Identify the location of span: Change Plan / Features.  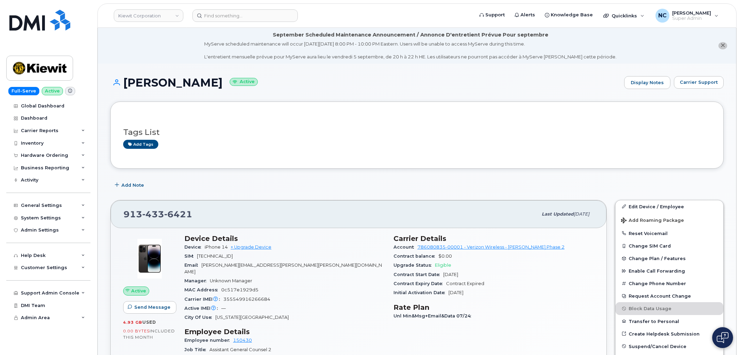
(657, 259).